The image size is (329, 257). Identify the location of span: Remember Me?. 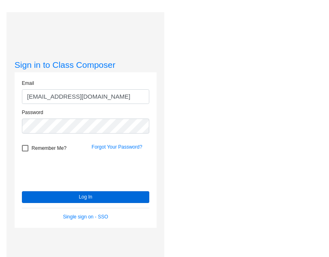
(49, 148).